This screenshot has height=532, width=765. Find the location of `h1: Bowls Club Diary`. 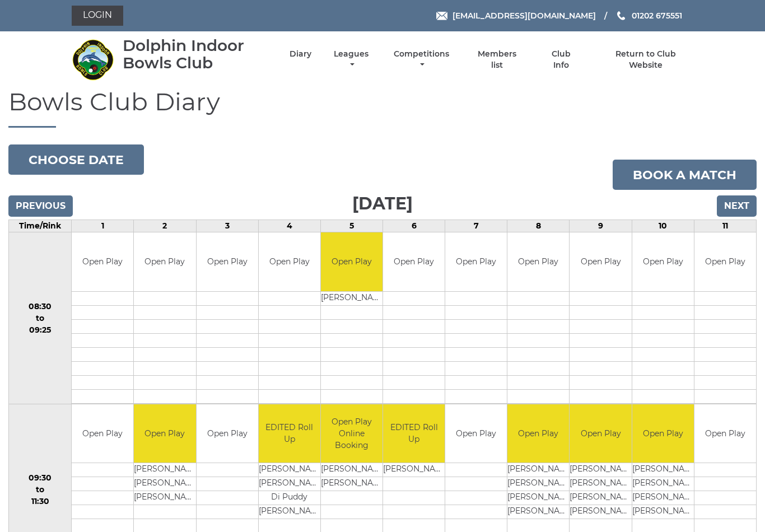

h1: Bowls Club Diary is located at coordinates (382, 107).